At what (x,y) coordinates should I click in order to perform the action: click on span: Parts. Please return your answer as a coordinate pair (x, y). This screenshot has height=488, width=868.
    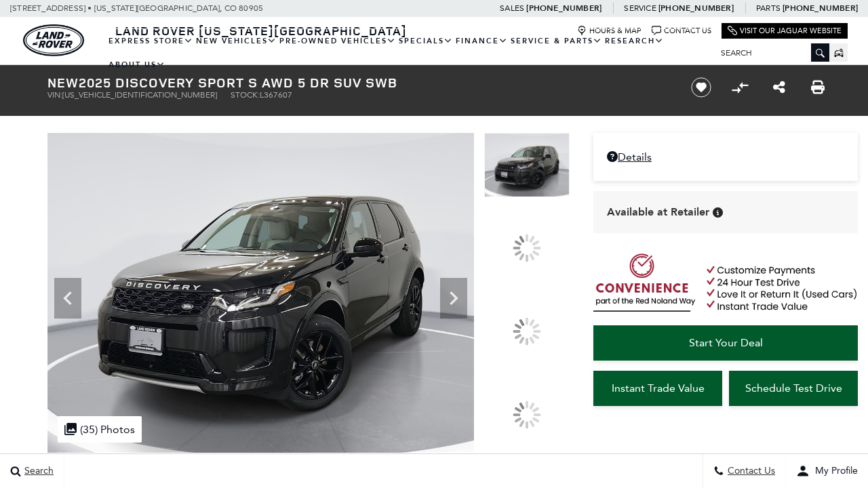
    Looking at the image, I should click on (768, 8).